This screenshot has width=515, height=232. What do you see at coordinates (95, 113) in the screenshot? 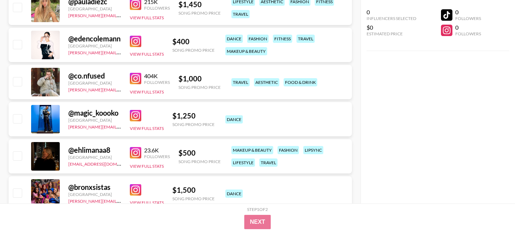
I see `div: @ magic_koooko` at bounding box center [95, 113].